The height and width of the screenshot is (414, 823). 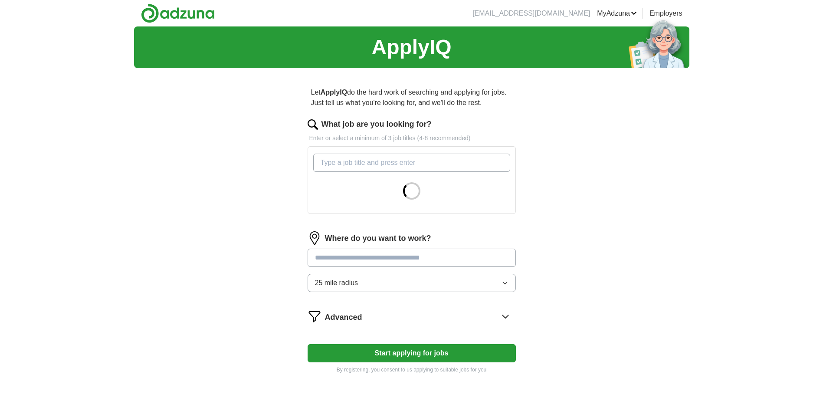 I want to click on img: Adzuna logo, so click(x=178, y=13).